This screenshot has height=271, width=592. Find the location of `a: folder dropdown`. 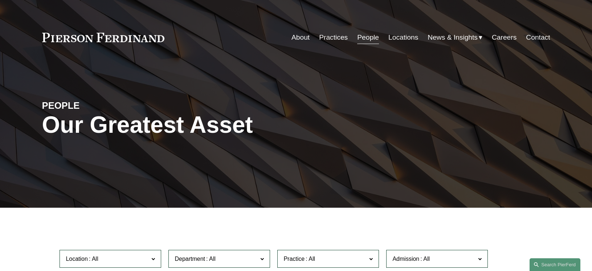

a: folder dropdown is located at coordinates (455, 37).